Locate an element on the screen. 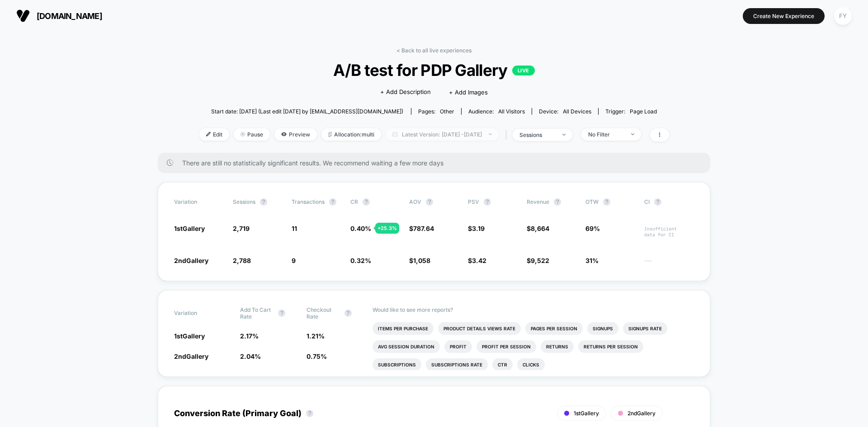 The image size is (868, 427). span: other is located at coordinates (447, 111).